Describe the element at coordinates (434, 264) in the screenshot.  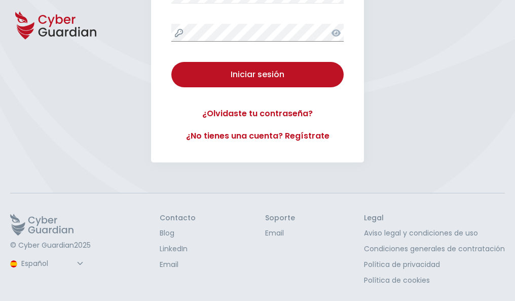
I see `a: Política de privacidad` at that location.